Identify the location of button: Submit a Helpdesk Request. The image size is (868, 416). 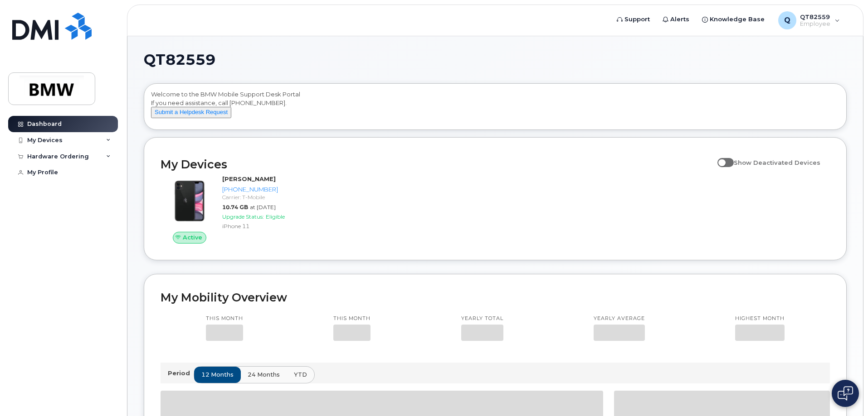
(191, 112).